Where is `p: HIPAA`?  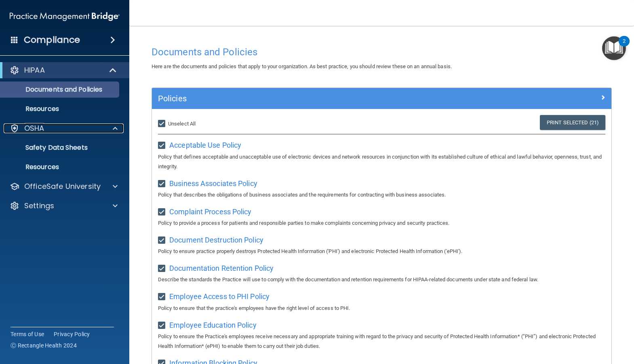
p: HIPAA is located at coordinates (34, 70).